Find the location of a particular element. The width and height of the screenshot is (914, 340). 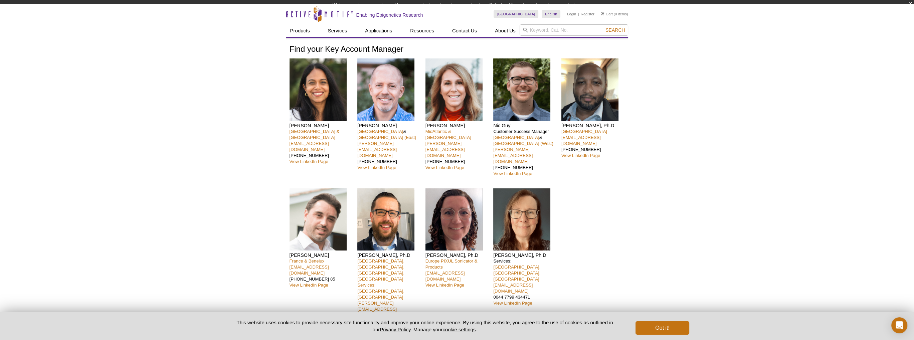

img: Anne-Sophie Ay-Berthomieu headshot is located at coordinates (454, 219).